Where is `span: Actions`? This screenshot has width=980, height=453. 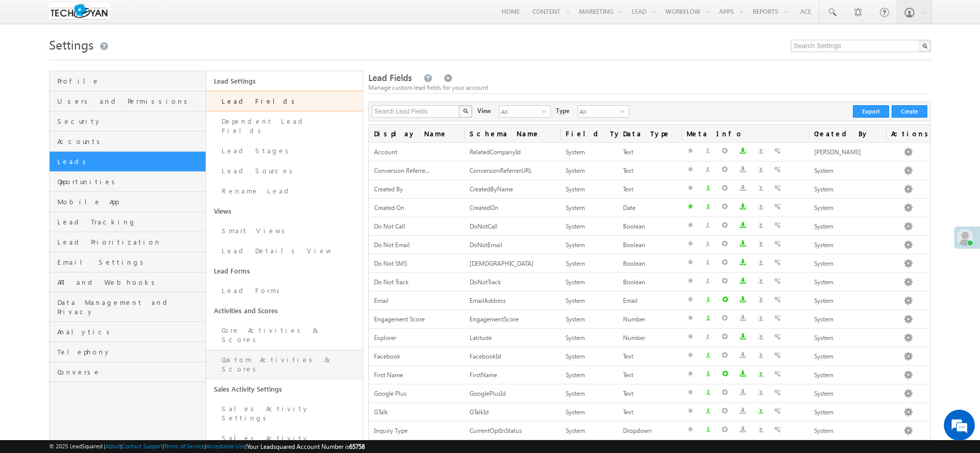 span: Actions is located at coordinates (908, 133).